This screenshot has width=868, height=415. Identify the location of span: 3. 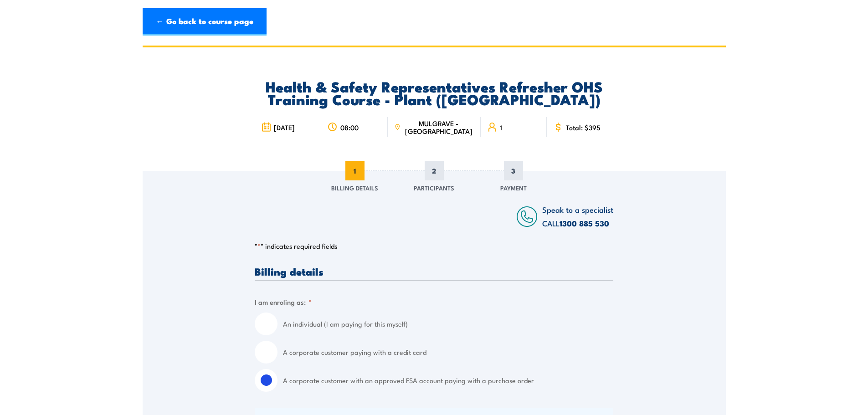
(513, 171).